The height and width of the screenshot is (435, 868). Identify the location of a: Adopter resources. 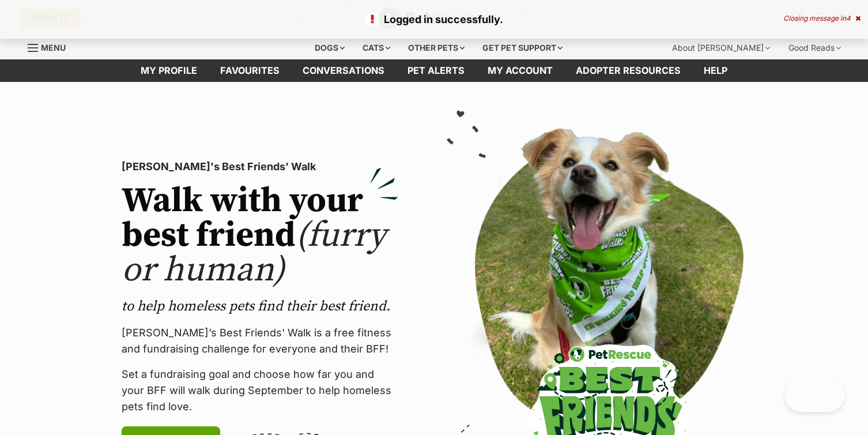
(628, 70).